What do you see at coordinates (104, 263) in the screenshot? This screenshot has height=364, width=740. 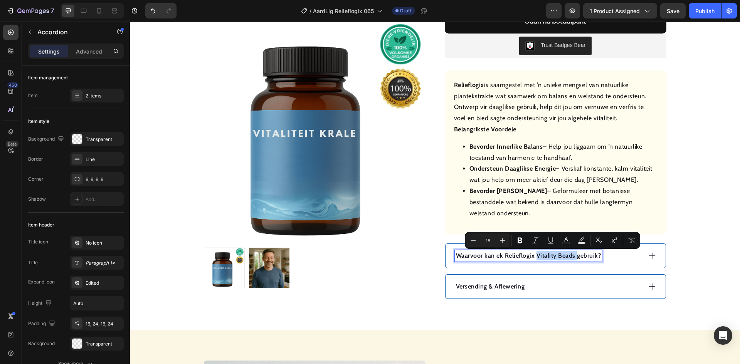 I see `div: Paragraph 1*` at bounding box center [104, 263].